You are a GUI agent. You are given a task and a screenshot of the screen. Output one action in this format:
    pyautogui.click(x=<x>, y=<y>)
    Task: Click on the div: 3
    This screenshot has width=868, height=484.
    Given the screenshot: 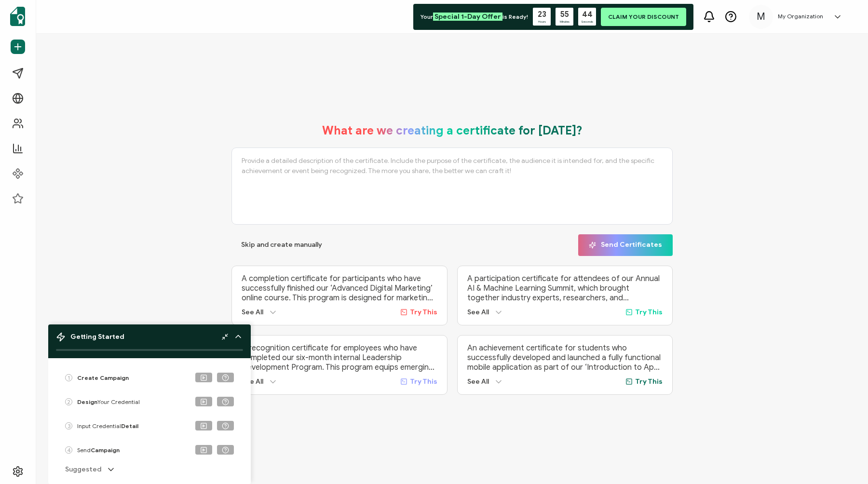 What is the action you would take?
    pyautogui.click(x=68, y=425)
    